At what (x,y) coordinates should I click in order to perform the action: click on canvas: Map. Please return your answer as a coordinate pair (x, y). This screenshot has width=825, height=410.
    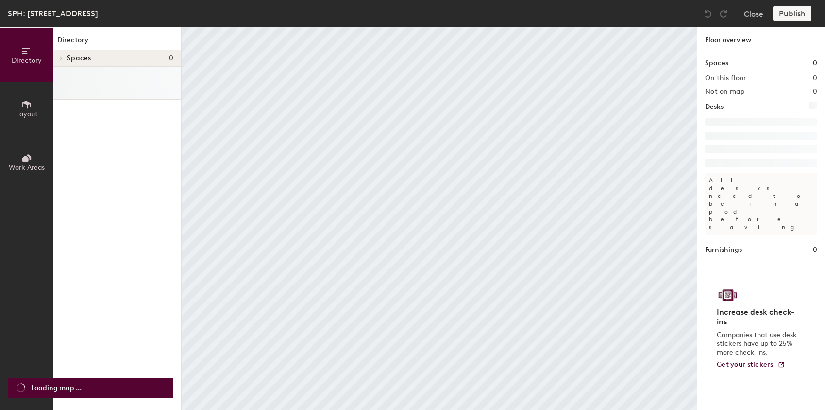
    Looking at the image, I should click on (439, 218).